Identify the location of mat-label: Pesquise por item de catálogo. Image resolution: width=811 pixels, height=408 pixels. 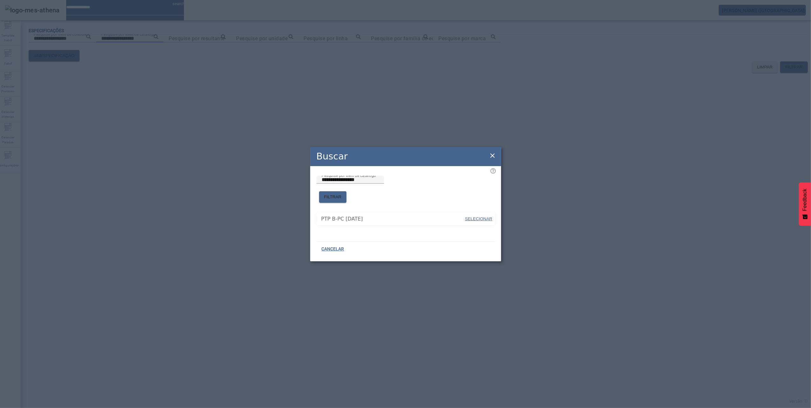
(349, 175).